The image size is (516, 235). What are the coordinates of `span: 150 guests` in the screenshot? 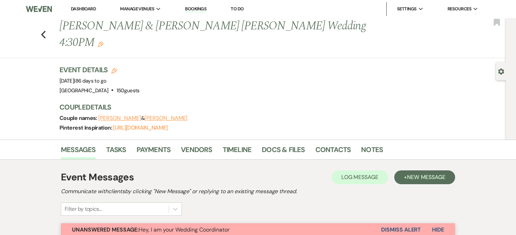 It's located at (128, 91).